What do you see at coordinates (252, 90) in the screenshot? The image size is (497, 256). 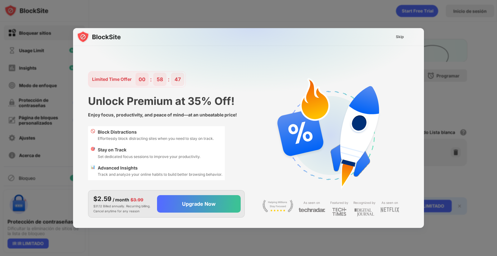 I see `img: gradient.svg` at bounding box center [252, 90].